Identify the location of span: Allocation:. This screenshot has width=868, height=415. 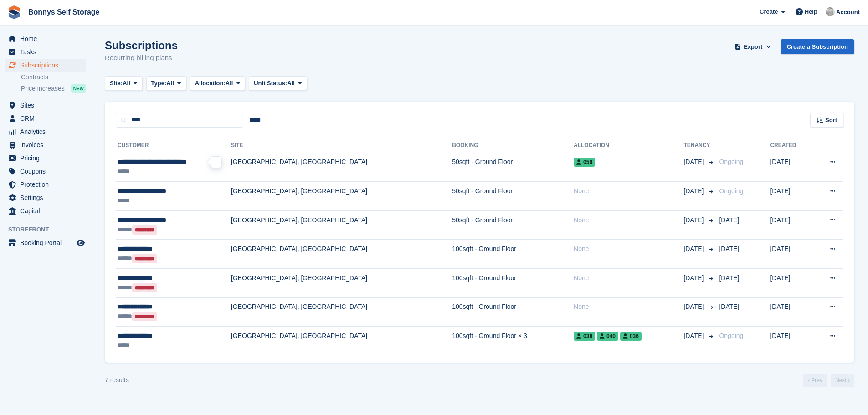
(210, 83).